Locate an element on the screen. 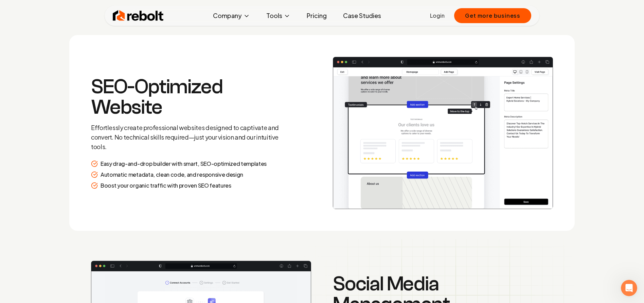  img: How it works is located at coordinates (443, 133).